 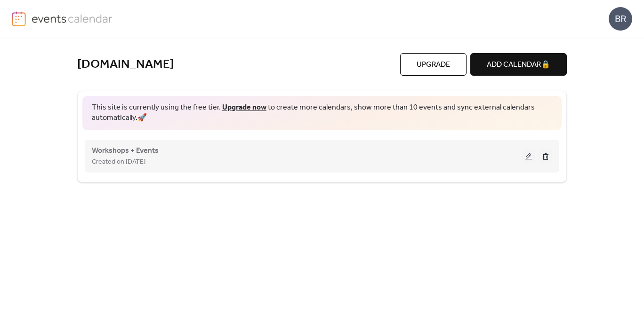 What do you see at coordinates (125, 151) in the screenshot?
I see `a: Workshops + Events` at bounding box center [125, 151].